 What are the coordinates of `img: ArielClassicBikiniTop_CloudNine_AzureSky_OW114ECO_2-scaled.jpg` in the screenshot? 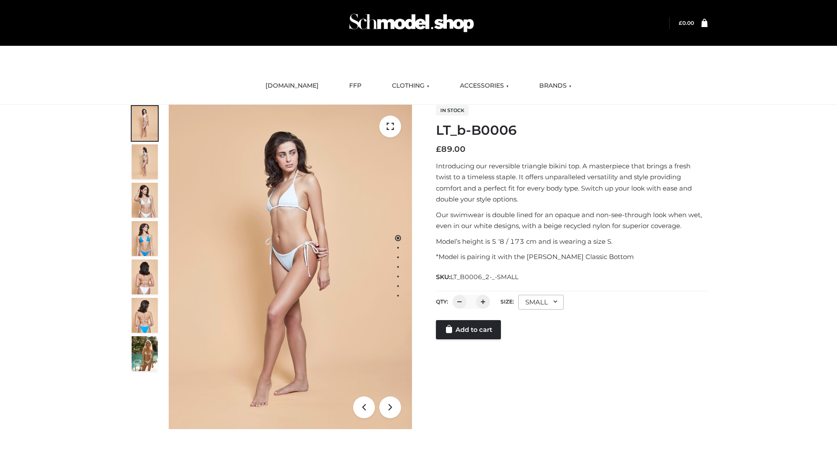 It's located at (145, 162).